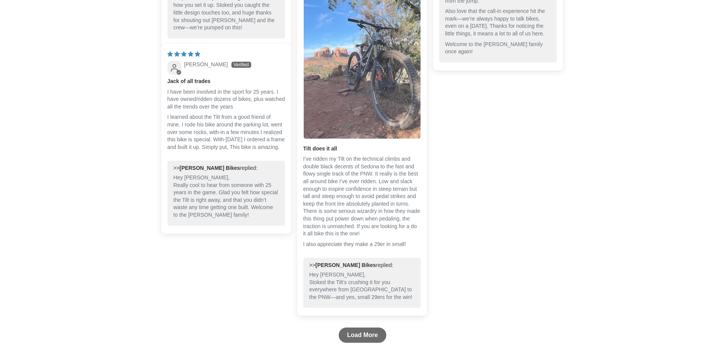 The width and height of the screenshot is (725, 350). I want to click on p: Also love that the call-in experience hit the mark—we’re always happy to talk bikes, even on a [D..., so click(498, 22).